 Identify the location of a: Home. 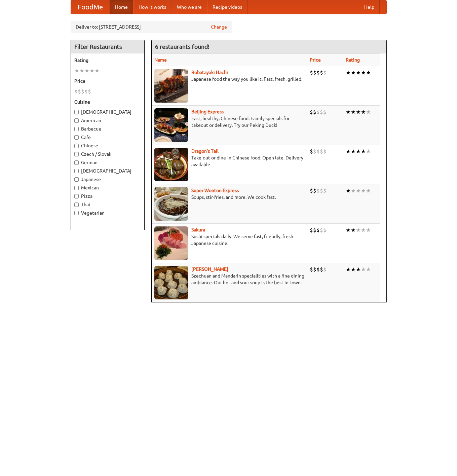
(122, 7).